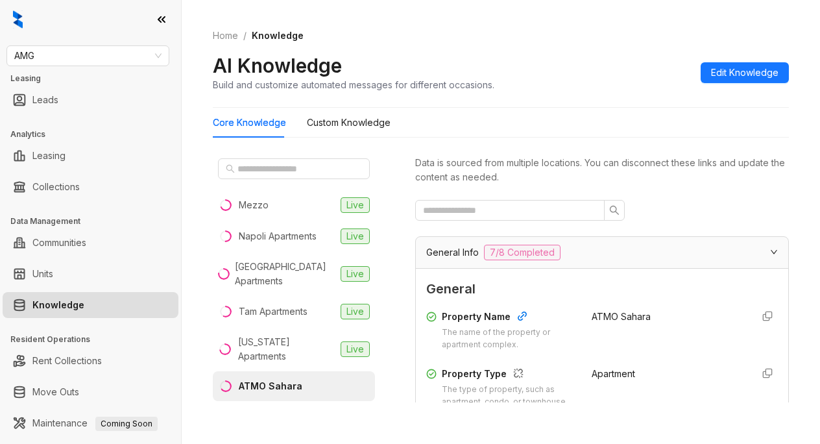  What do you see at coordinates (613, 373) in the screenshot?
I see `span: Apartment` at bounding box center [613, 373].